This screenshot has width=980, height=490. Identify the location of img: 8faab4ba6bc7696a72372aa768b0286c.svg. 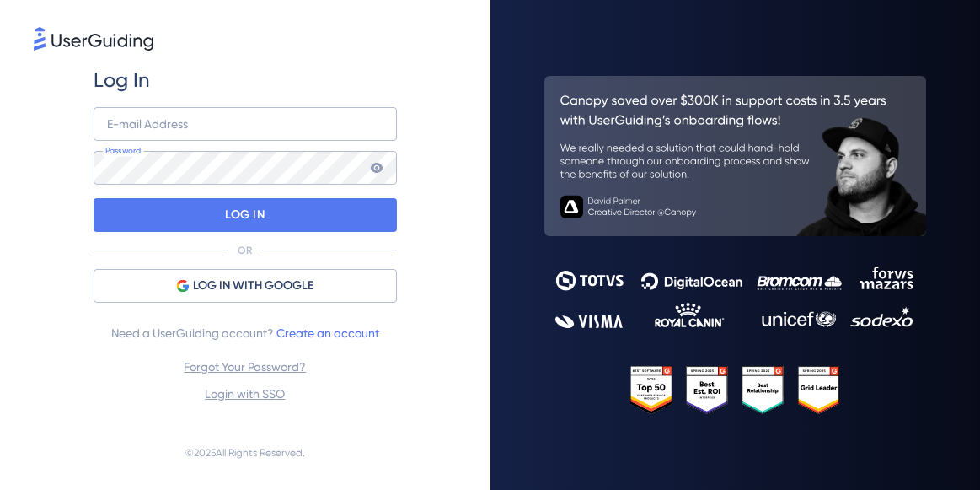
(93, 39).